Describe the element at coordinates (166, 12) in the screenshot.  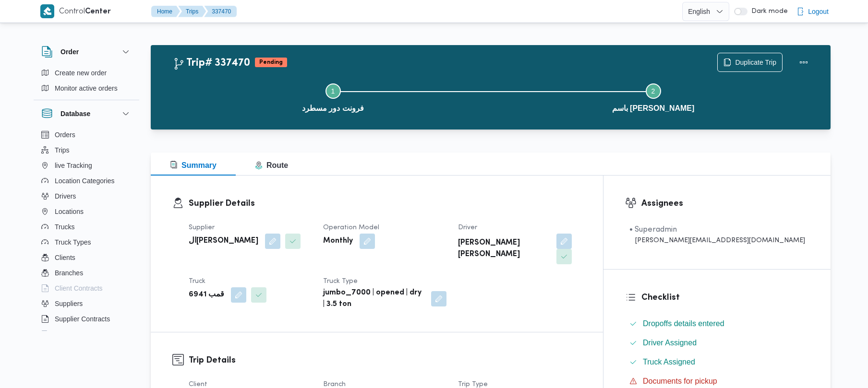
I see `button: Home` at that location.